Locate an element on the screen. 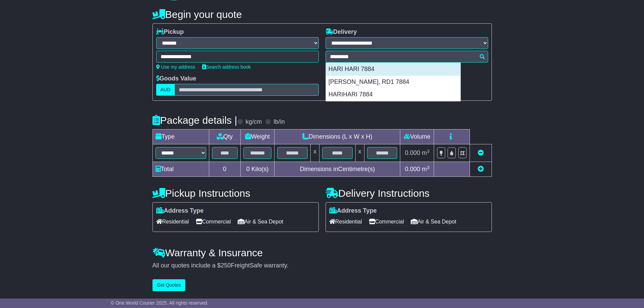 The width and height of the screenshot is (644, 308). span: © One World Courier 2025. All rights reserved. is located at coordinates (160, 303).